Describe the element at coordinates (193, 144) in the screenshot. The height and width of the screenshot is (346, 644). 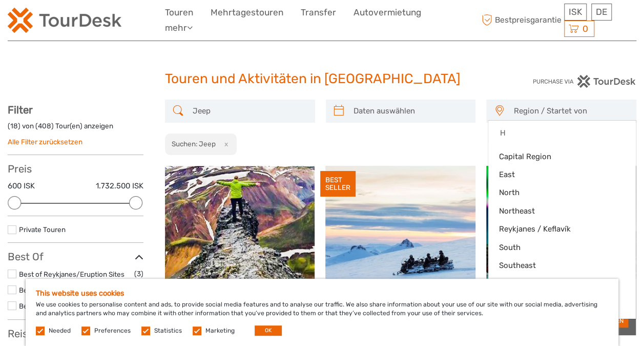
I see `h2: Suchen: Jeep` at that location.